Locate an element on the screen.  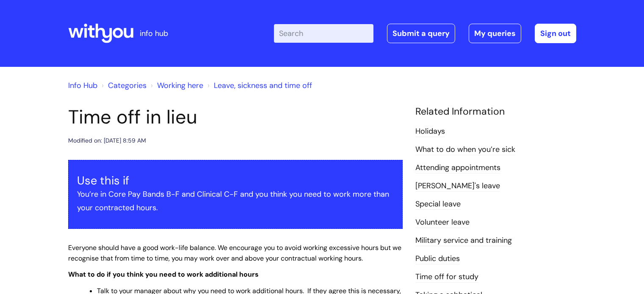
span: Everyone should have a good work-life balance. We encourage you to avoid working excessive hours ... is located at coordinates (235, 253).